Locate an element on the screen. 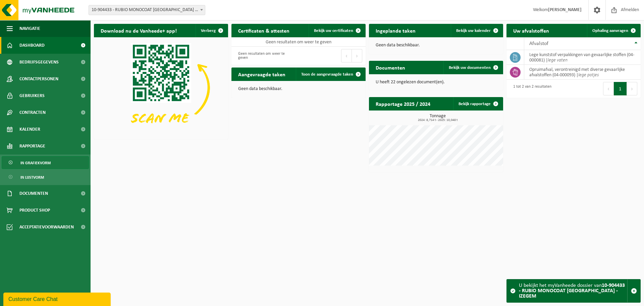 The image size is (644, 306). td: Geen resultaten om weer te geven is located at coordinates (299, 42).